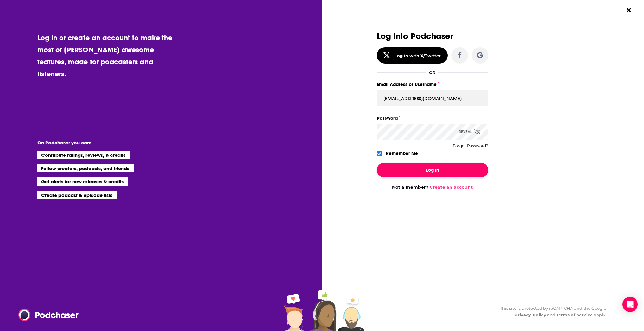  Describe the element at coordinates (451, 187) in the screenshot. I see `a: Create an account` at that location.